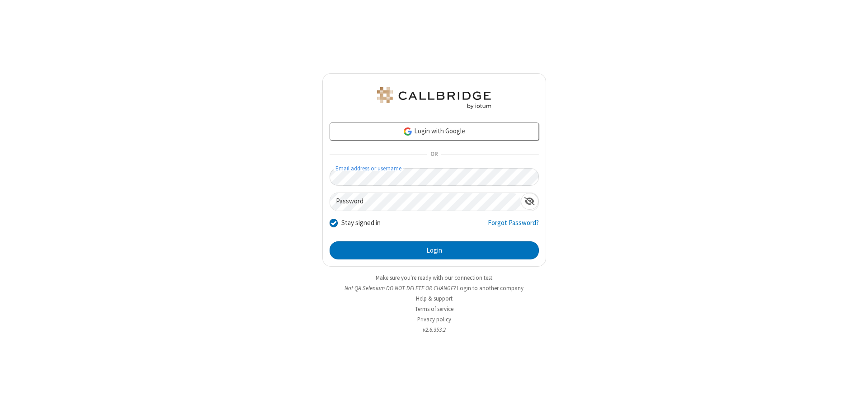  Describe the element at coordinates (490, 288) in the screenshot. I see `button: Login to another company` at that location.